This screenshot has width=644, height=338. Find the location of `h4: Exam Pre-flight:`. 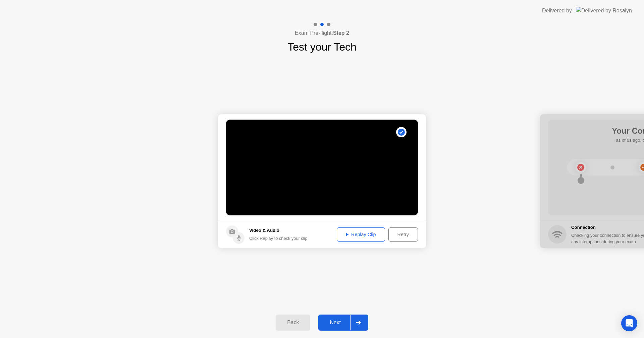

h4: Exam Pre-flight: is located at coordinates (322, 34).